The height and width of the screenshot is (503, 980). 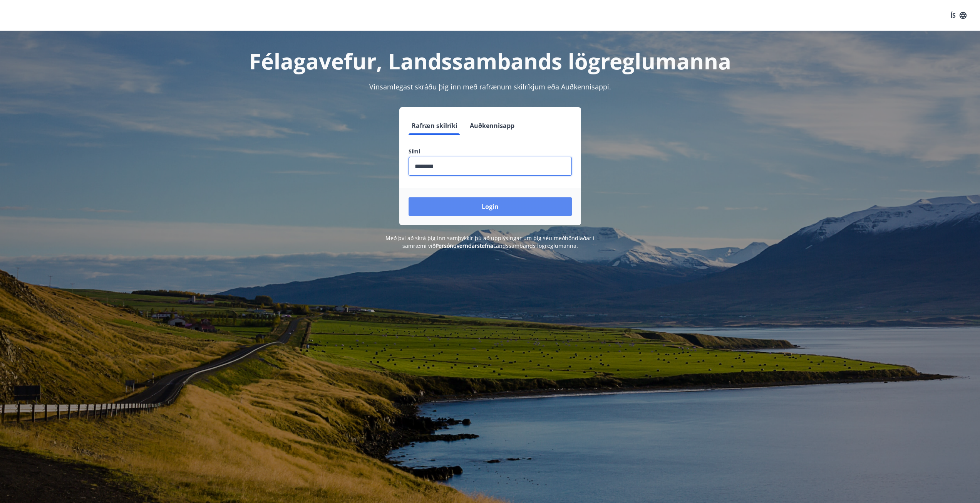 I want to click on button: ÍS, so click(x=958, y=15).